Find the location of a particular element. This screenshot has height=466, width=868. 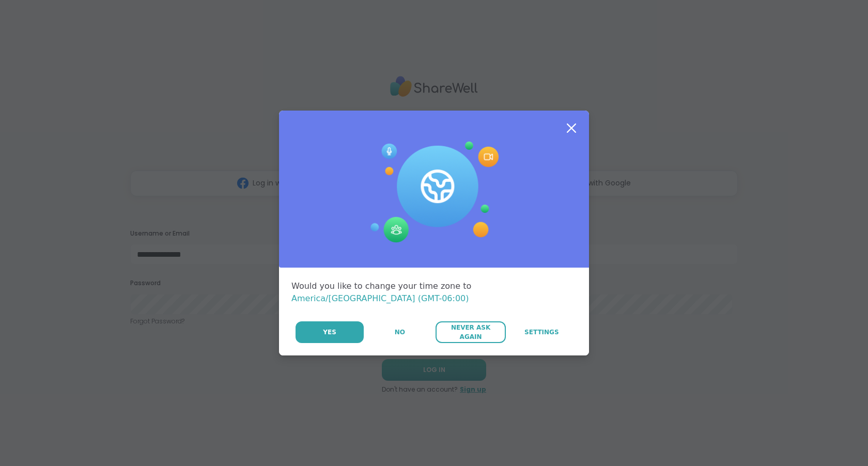

span: Never Ask Again is located at coordinates (470, 332).